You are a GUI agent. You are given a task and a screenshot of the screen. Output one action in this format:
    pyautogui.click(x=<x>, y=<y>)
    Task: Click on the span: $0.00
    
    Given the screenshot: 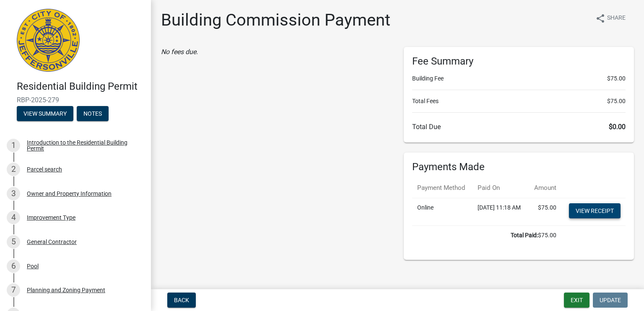 What is the action you would take?
    pyautogui.click(x=617, y=127)
    